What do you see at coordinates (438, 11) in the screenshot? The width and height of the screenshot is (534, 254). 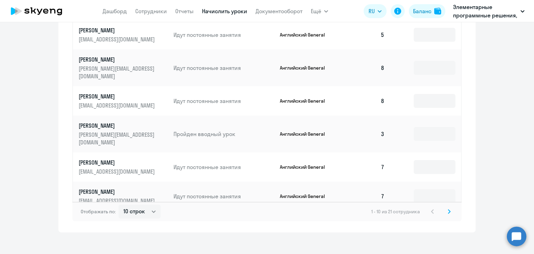 I see `img: balance` at bounding box center [438, 11].